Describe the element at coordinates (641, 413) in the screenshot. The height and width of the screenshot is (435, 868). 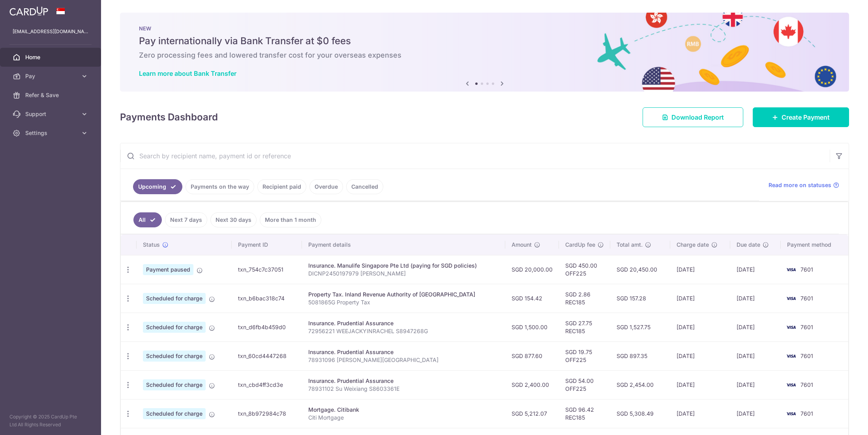
I see `td: SGD 5,308.49` at that location.